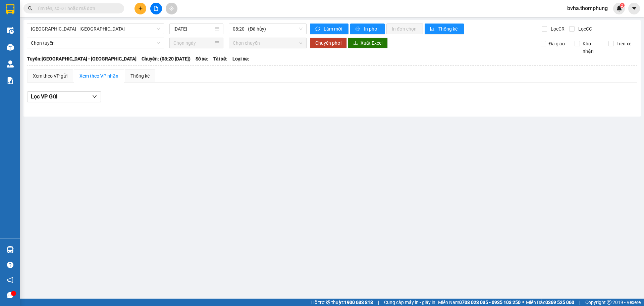  I want to click on span: Làm mới, so click(333, 29).